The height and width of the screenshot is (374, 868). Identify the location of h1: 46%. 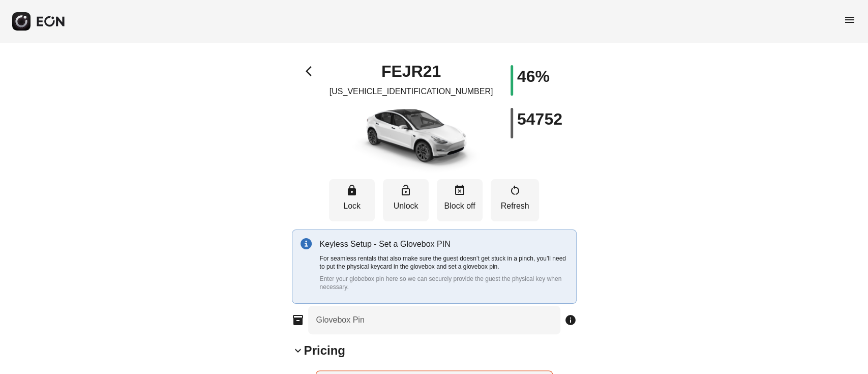
(534, 77).